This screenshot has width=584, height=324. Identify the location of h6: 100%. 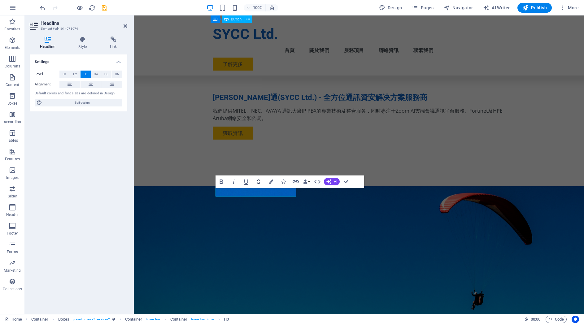
(258, 8).